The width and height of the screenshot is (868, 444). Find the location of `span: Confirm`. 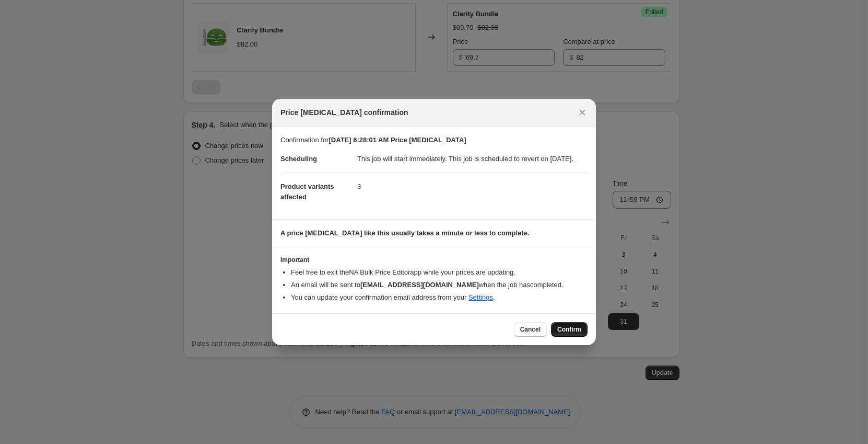

span: Confirm is located at coordinates (569, 329).